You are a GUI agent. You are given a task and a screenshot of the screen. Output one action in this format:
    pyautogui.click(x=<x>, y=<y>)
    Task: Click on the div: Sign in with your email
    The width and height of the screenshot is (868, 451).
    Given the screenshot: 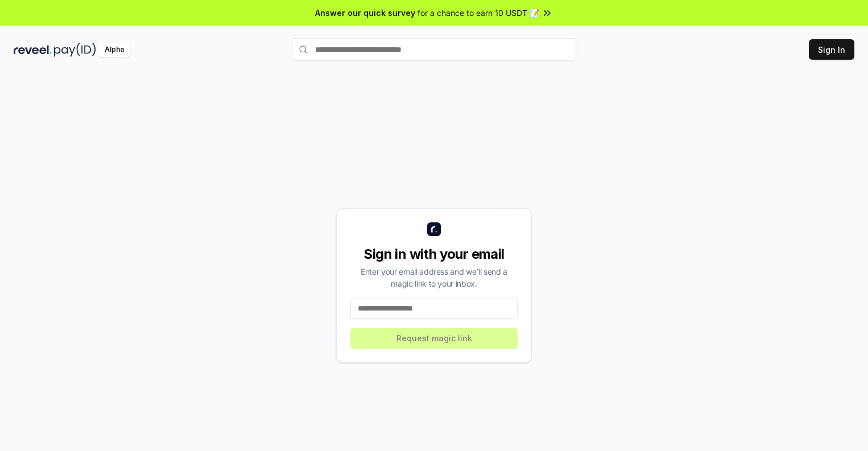 What is the action you would take?
    pyautogui.click(x=434, y=255)
    